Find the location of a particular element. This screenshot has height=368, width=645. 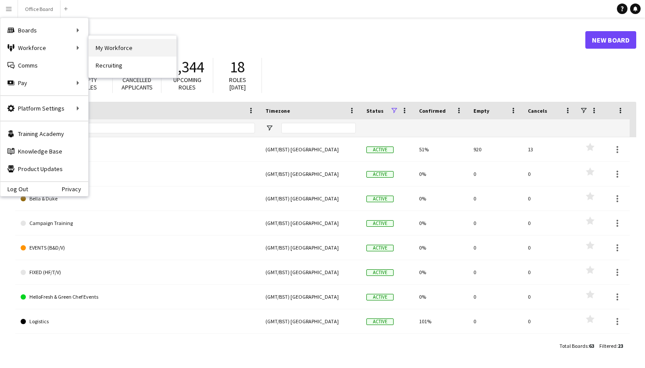

span: Upcoming roles is located at coordinates (187, 83).